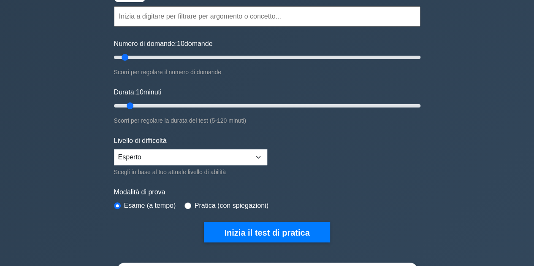 The width and height of the screenshot is (534, 266). What do you see at coordinates (152, 92) in the screenshot?
I see `font: minuti` at bounding box center [152, 92].